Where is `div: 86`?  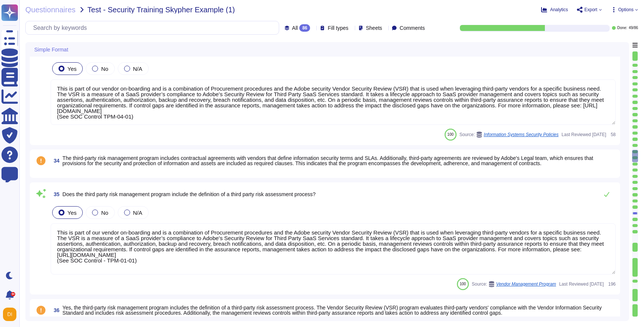 div: 86 is located at coordinates (304, 28).